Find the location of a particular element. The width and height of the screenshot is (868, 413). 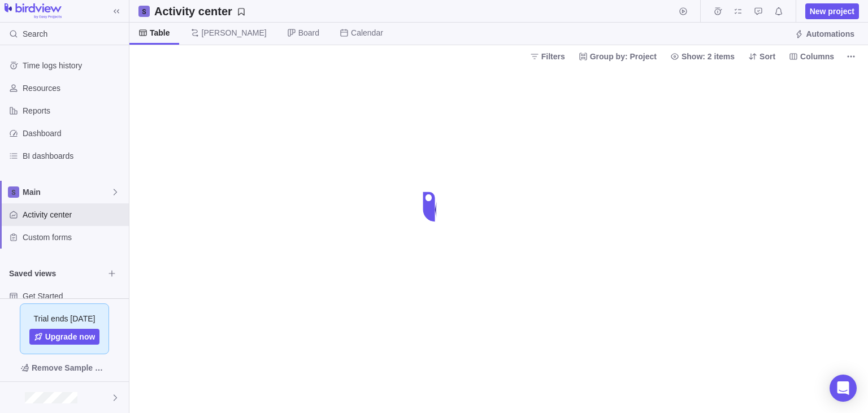

span: Board is located at coordinates (309, 33).